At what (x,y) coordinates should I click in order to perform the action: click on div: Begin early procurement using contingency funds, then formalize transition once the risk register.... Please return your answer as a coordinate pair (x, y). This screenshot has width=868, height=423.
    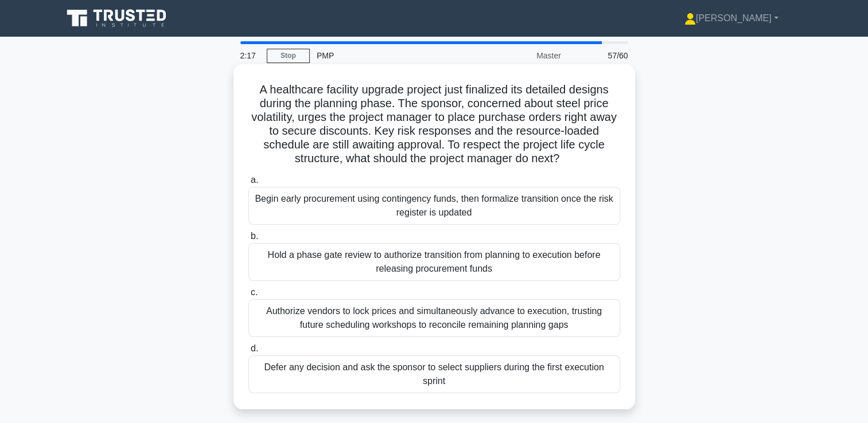
    Looking at the image, I should click on (434, 206).